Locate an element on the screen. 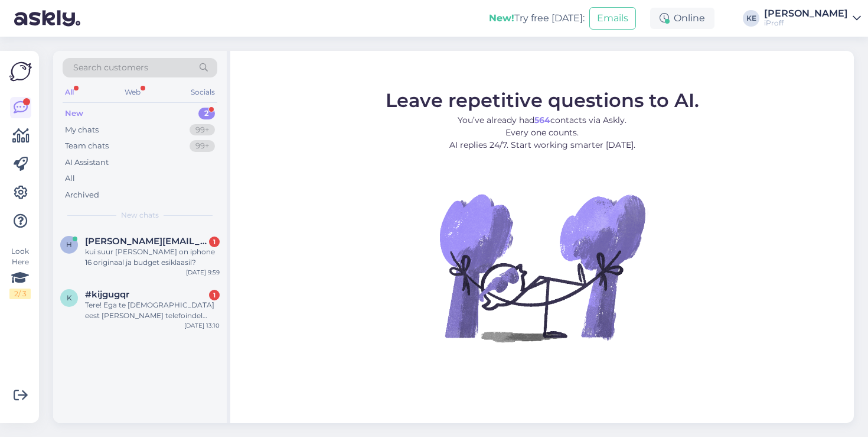 The width and height of the screenshot is (868, 437). b: New! is located at coordinates (502, 17).